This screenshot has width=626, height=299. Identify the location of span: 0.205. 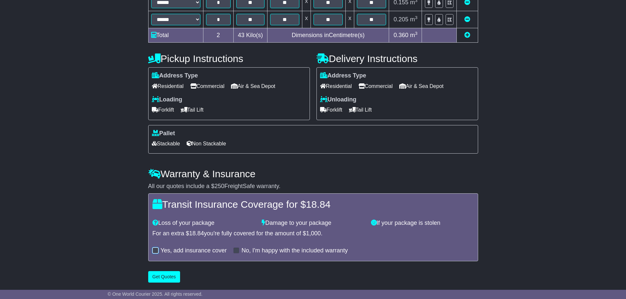
(401, 19).